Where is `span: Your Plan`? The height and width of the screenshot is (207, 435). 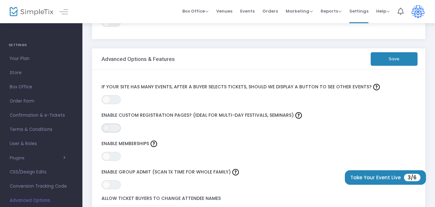 span: Your Plan is located at coordinates (41, 59).